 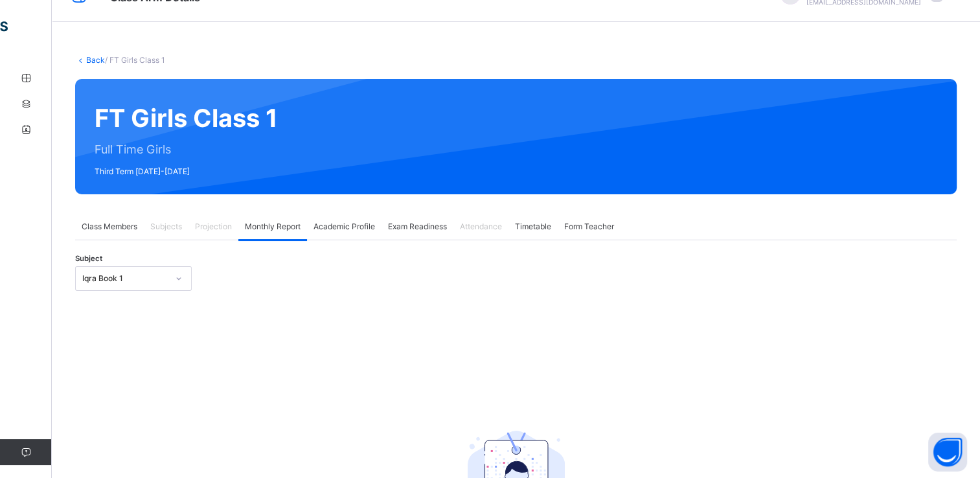 I want to click on span: / FT Girls Class 1, so click(x=135, y=59).